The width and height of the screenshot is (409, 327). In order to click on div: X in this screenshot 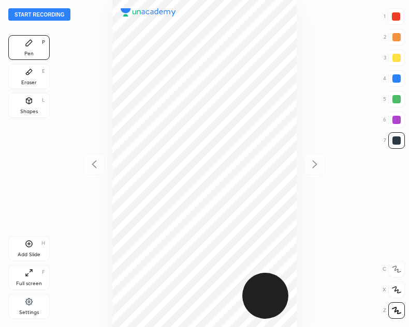, I will do `click(393, 290)`.